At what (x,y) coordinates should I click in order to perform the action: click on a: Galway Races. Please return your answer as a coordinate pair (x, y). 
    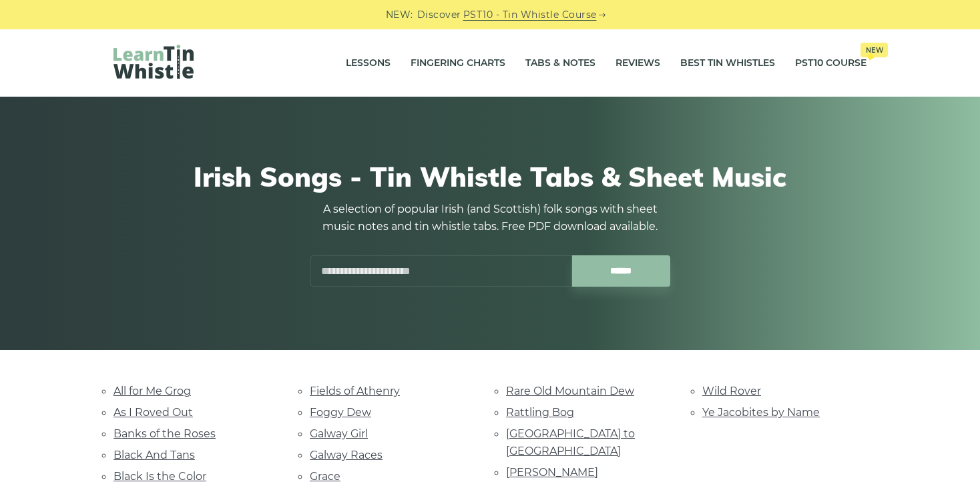
    Looking at the image, I should click on (346, 455).